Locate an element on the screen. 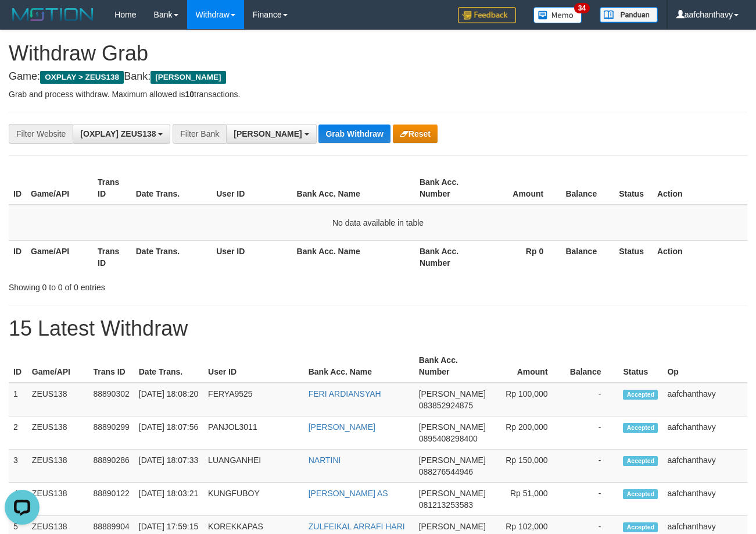 This screenshot has width=756, height=534. span: Copy 081213253583 to clipboard is located at coordinates (446, 504).